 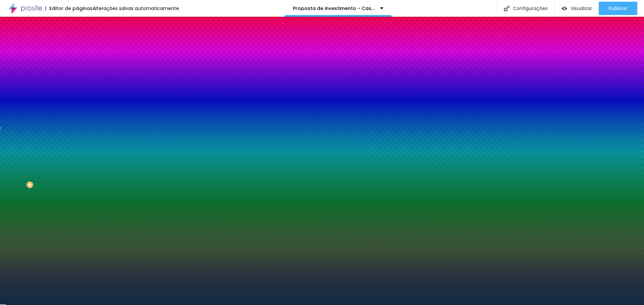 I want to click on img: Ícone, so click(x=506, y=8).